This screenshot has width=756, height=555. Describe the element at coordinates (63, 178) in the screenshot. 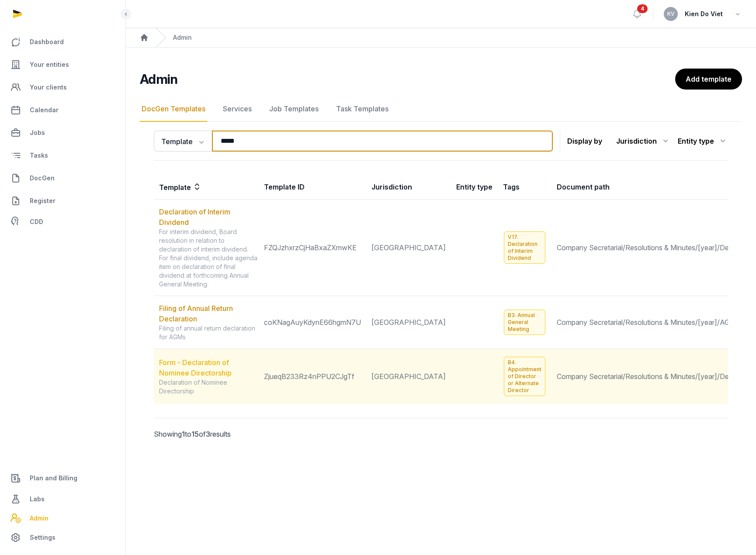

I see `a: DocGen` at that location.